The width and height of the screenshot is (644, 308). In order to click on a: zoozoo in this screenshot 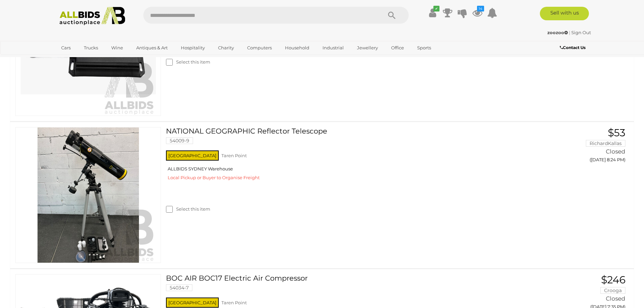, I will do `click(558, 32)`.